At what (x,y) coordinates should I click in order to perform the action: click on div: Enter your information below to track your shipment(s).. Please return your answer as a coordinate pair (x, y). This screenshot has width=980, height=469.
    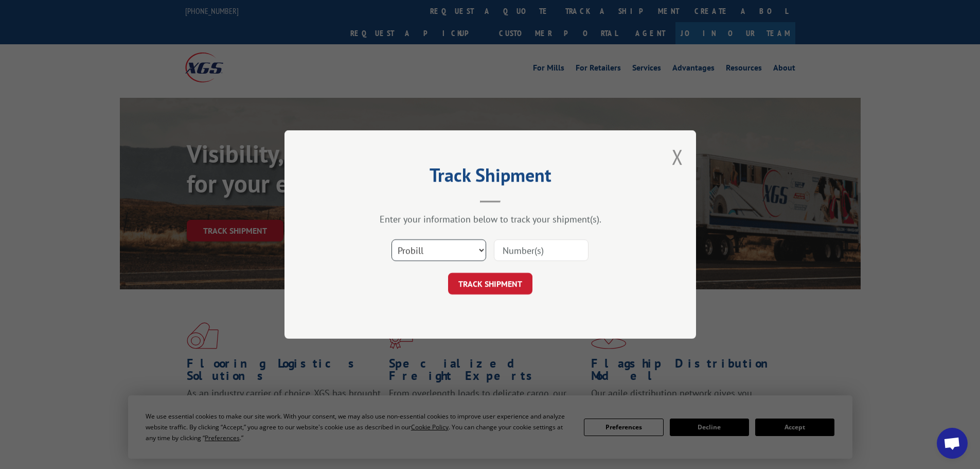
    Looking at the image, I should click on (490, 219).